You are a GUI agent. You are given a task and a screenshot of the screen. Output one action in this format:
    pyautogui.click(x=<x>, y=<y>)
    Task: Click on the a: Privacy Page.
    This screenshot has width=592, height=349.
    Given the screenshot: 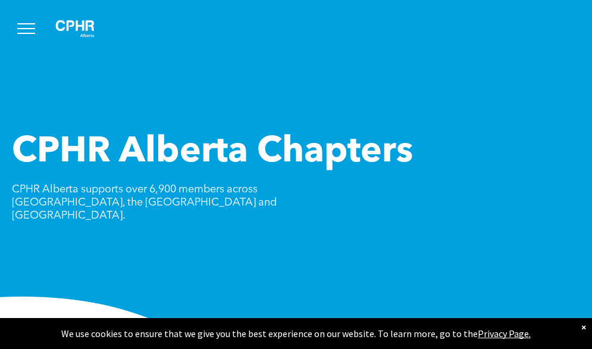 What is the action you would take?
    pyautogui.click(x=504, y=333)
    